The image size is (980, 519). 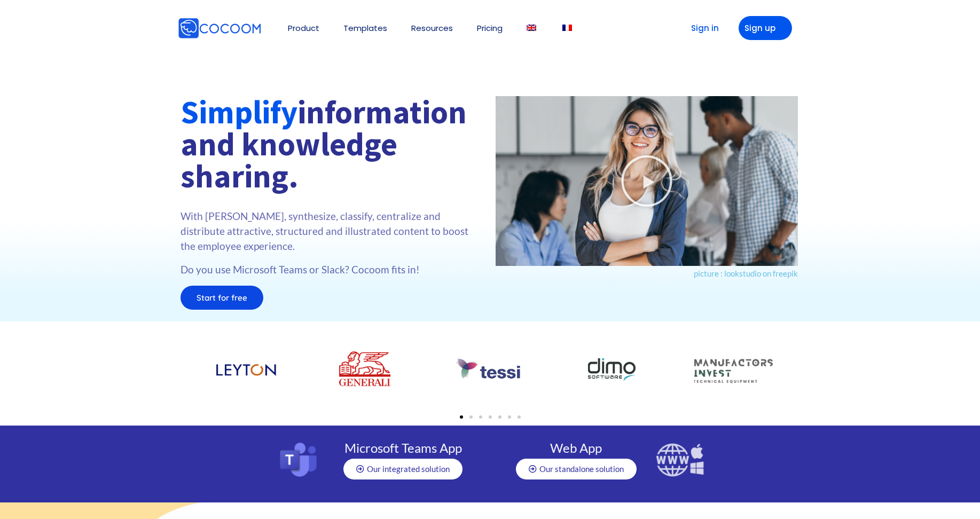 What do you see at coordinates (221, 298) in the screenshot?
I see `a: Start for free` at bounding box center [221, 298].